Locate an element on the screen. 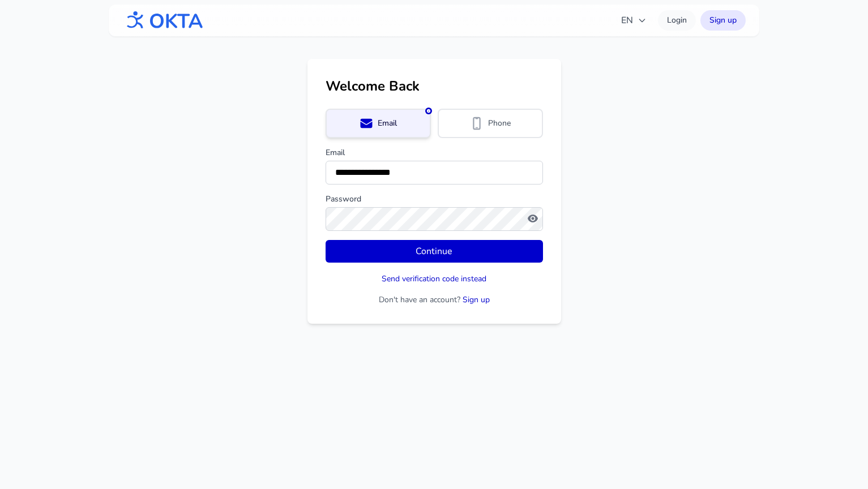 The height and width of the screenshot is (489, 868). span: EN is located at coordinates (634, 21).